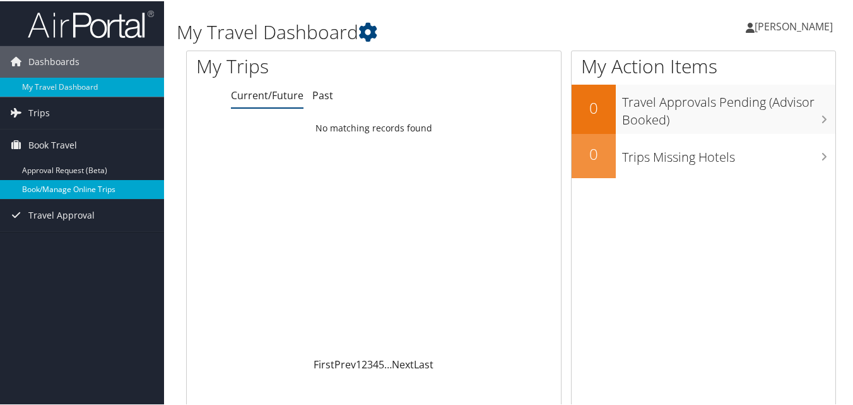 This screenshot has height=405, width=853. What do you see at coordinates (381, 363) in the screenshot?
I see `a: 5` at bounding box center [381, 363].